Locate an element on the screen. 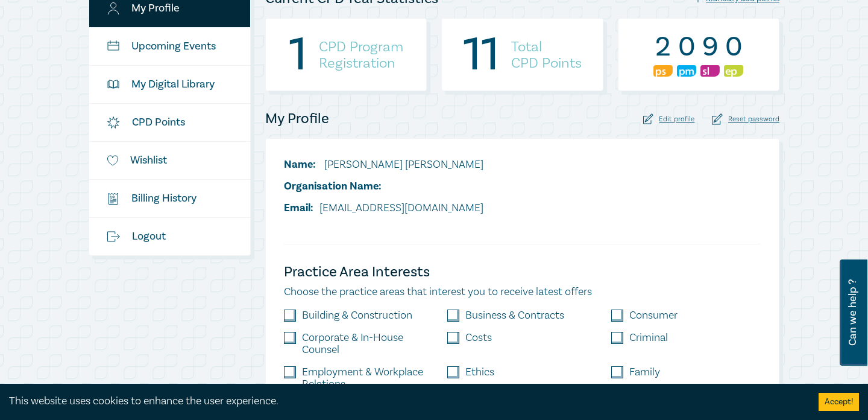 This screenshot has width=868, height=420. label: Costs is located at coordinates (479, 338).